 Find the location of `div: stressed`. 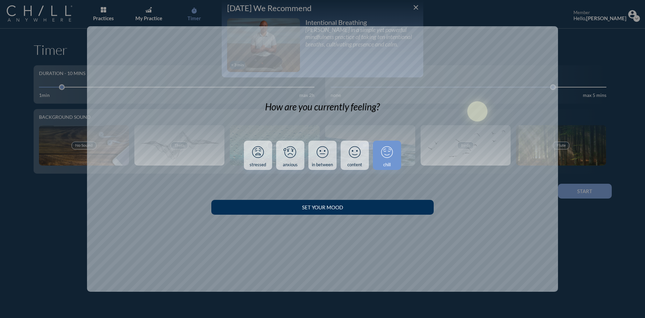

div: stressed is located at coordinates (258, 165).